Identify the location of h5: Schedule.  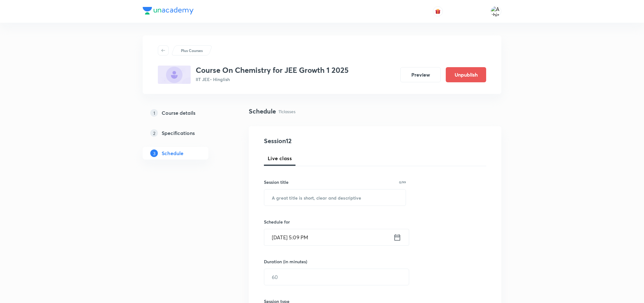
(172, 153).